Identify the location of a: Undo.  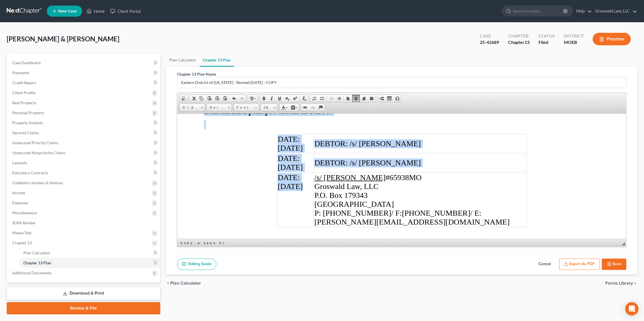
(234, 98).